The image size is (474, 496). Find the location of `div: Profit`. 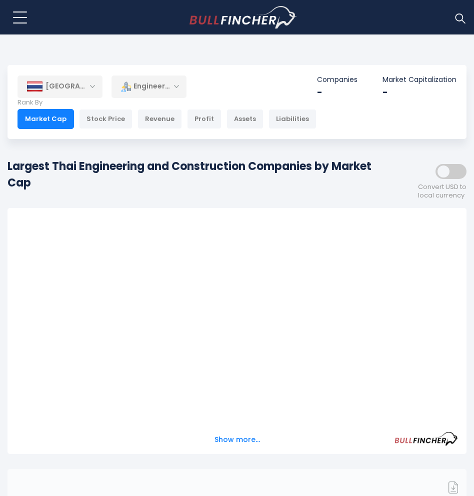

div: Profit is located at coordinates (204, 119).